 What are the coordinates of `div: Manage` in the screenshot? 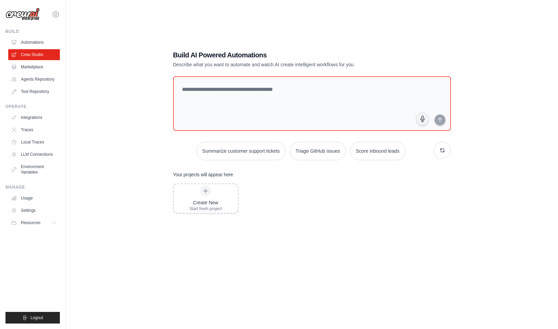 It's located at (32, 187).